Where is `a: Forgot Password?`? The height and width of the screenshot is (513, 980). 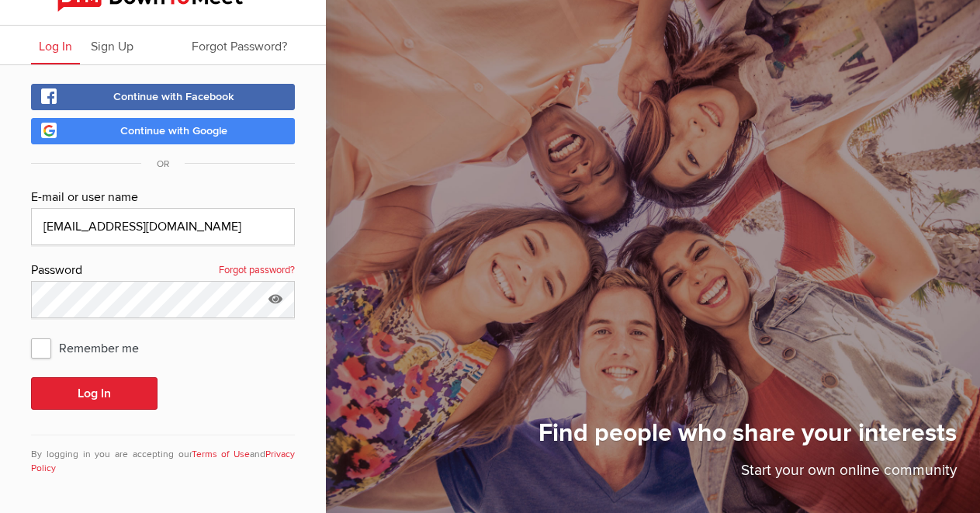 a: Forgot Password? is located at coordinates (239, 45).